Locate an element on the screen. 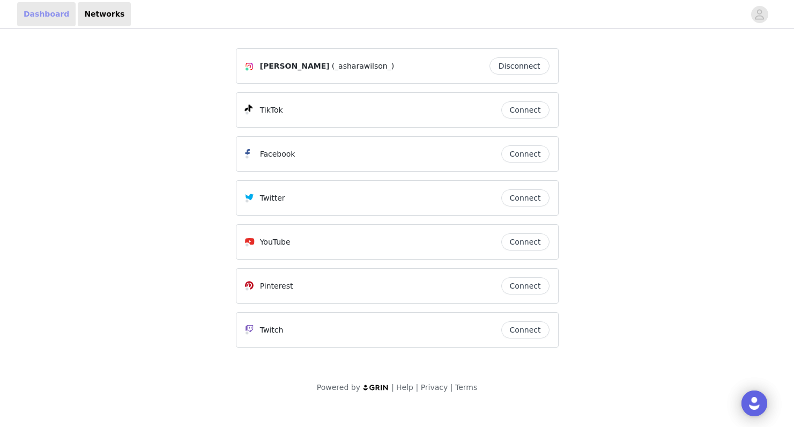 This screenshot has width=794, height=427. a: Dashboard is located at coordinates (46, 14).